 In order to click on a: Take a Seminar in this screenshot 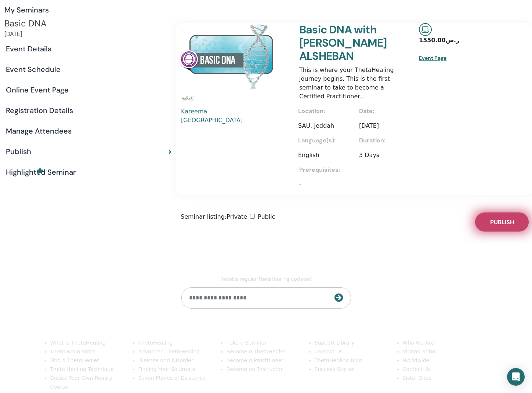, I will do `click(247, 343)`.